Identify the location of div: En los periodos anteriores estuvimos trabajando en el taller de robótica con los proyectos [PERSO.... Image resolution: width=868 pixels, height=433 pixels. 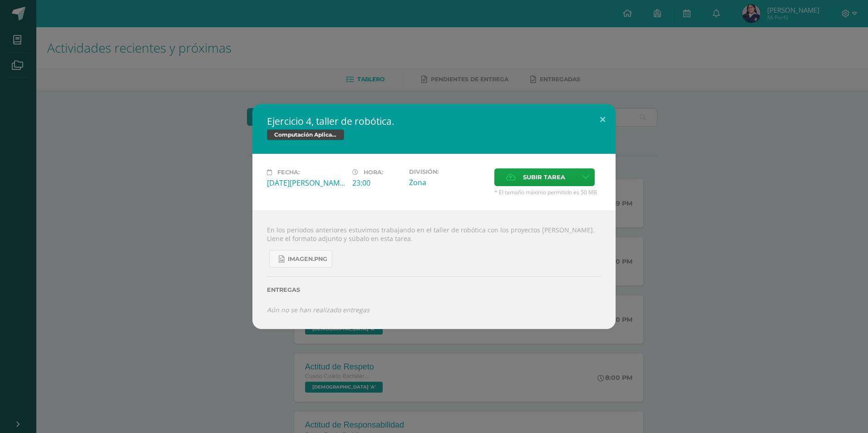
(434, 270).